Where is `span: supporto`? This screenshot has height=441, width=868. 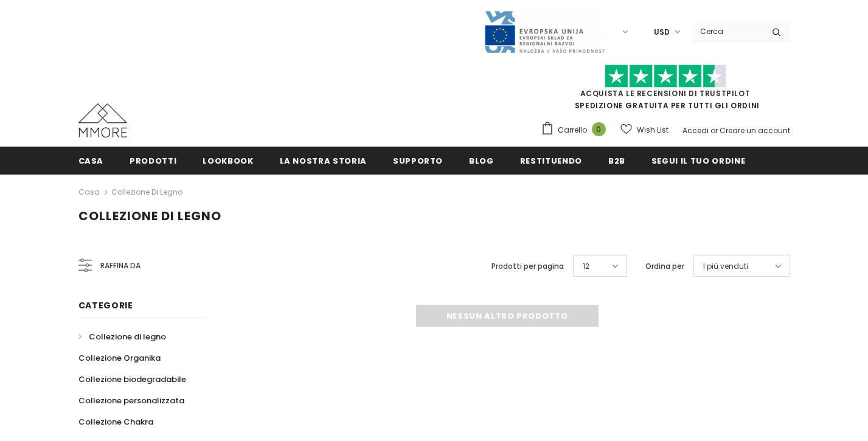 span: supporto is located at coordinates (418, 160).